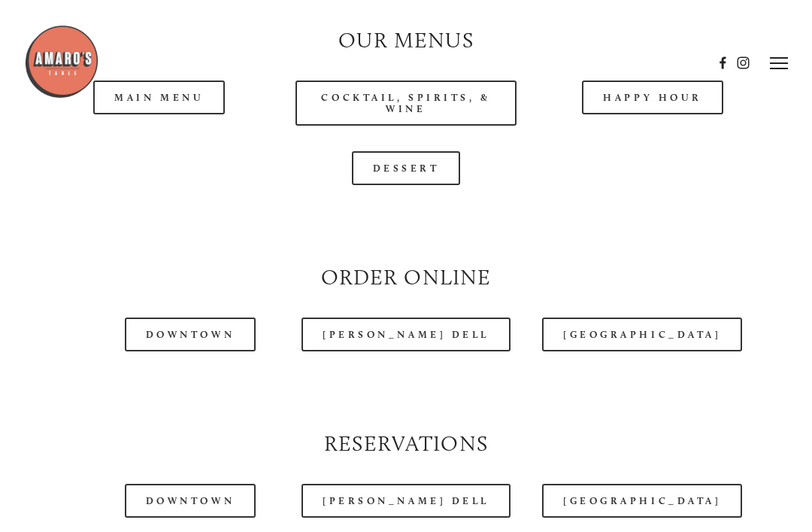  I want to click on img: Amaro's Table, so click(61, 61).